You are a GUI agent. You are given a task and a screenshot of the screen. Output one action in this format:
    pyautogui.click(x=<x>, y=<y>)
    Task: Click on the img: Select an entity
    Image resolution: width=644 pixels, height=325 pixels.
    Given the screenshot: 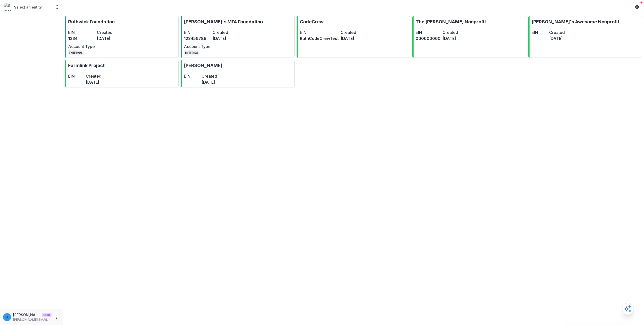 What is the action you would take?
    pyautogui.click(x=8, y=7)
    